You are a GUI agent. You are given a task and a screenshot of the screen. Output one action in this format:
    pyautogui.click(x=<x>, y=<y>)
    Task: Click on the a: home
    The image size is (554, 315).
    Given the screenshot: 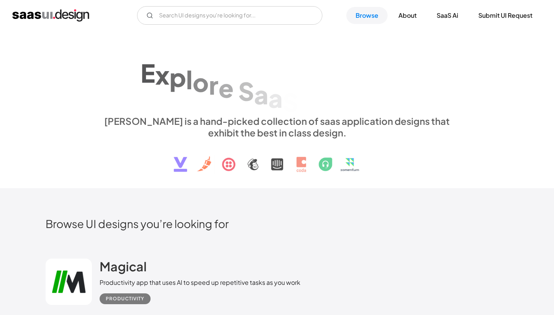 What is the action you would take?
    pyautogui.click(x=51, y=15)
    